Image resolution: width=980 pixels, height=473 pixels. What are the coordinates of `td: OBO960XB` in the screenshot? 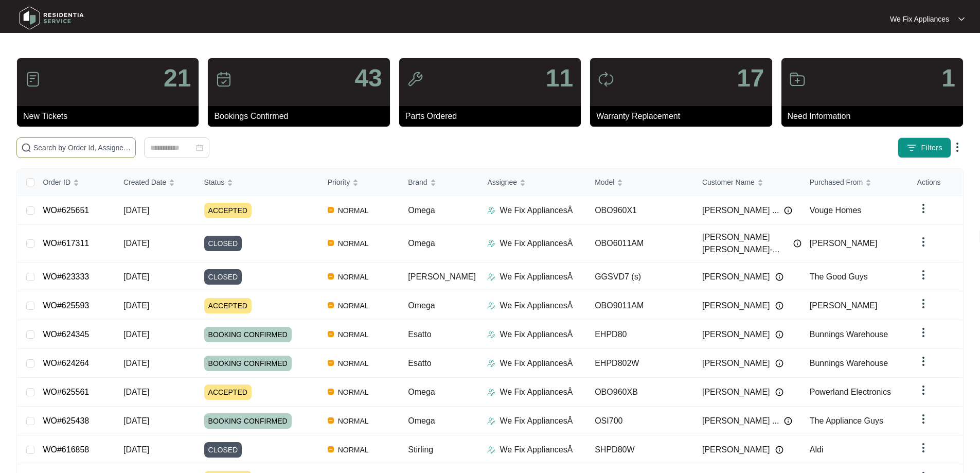 It's located at (640, 392).